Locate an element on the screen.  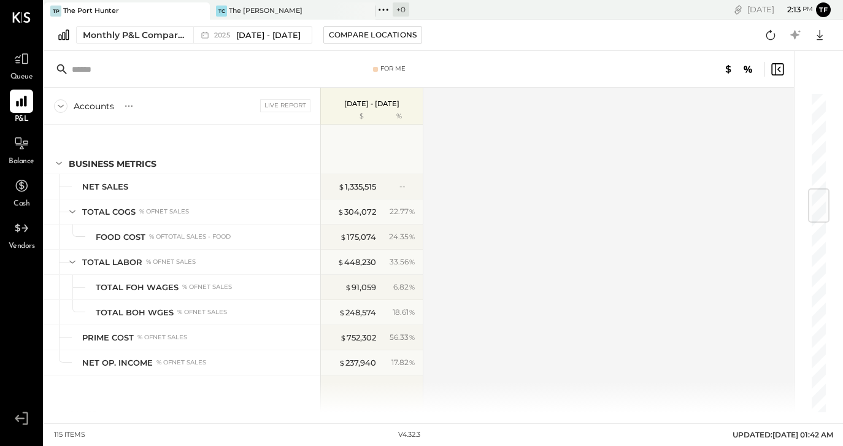
div: Monthly P&L Comparison is located at coordinates (134, 35).